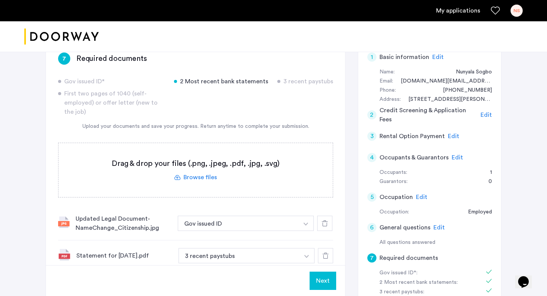 The height and width of the screenshot is (296, 547). What do you see at coordinates (221, 81) in the screenshot?
I see `div: 2 Most recent bank statements` at bounding box center [221, 81].